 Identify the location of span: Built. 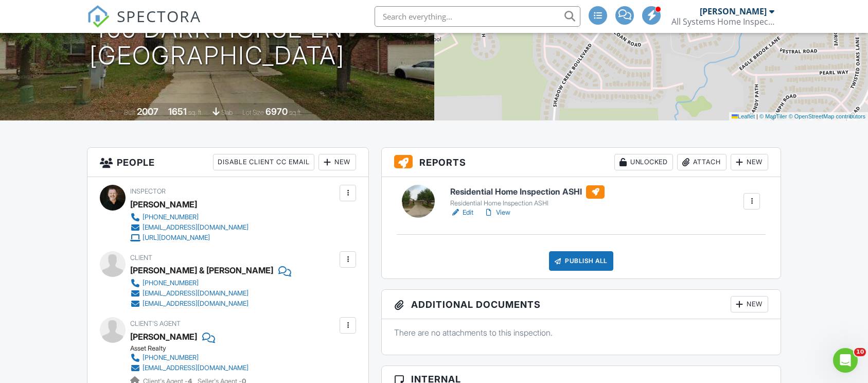
(130, 113).